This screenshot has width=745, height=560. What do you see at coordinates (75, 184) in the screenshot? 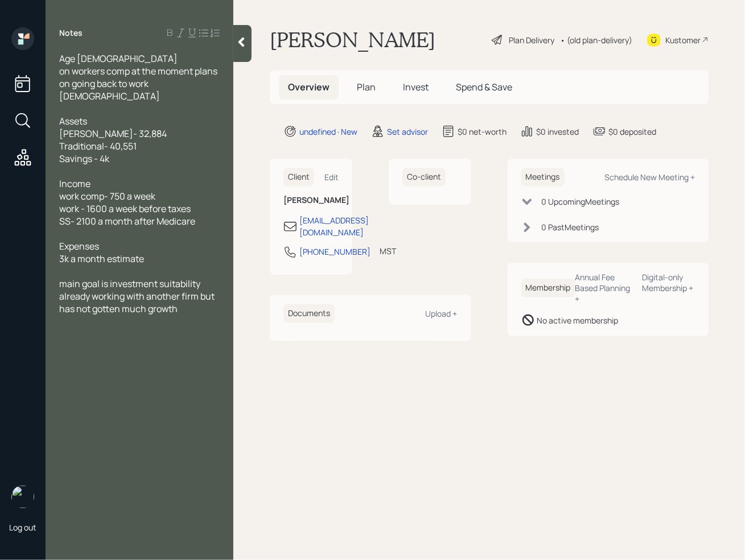
I see `span: Income` at bounding box center [75, 184].